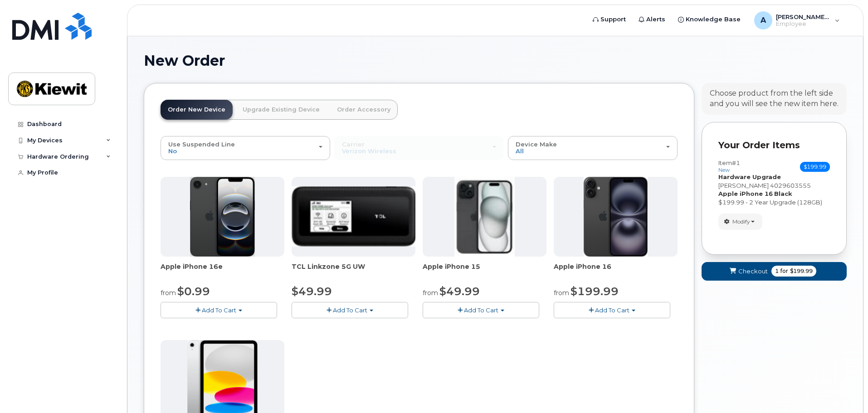 Image resolution: width=868 pixels, height=413 pixels. Describe the element at coordinates (484, 272) in the screenshot. I see `span: Apple iPhone 15` at that location.